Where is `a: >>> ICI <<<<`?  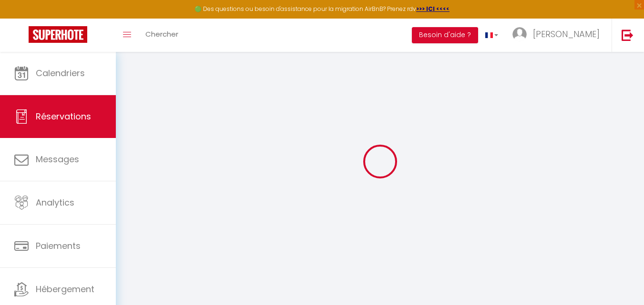 a: >>> ICI <<<< is located at coordinates (432, 8).